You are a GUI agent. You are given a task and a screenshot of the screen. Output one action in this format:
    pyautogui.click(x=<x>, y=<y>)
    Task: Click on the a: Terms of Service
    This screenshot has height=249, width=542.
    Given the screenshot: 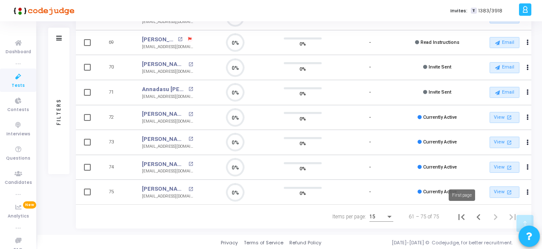 What is the action you would take?
    pyautogui.click(x=263, y=243)
    